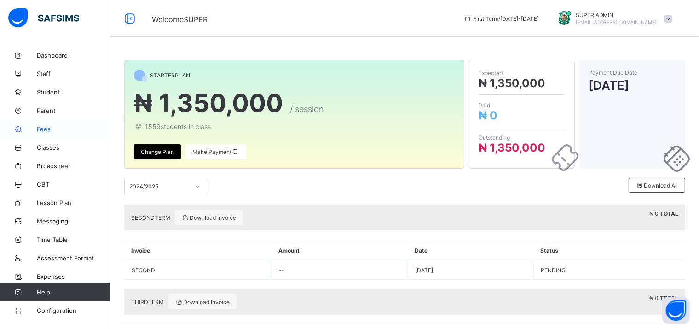 The width and height of the screenshot is (699, 329). I want to click on span: THIRD TERM, so click(147, 301).